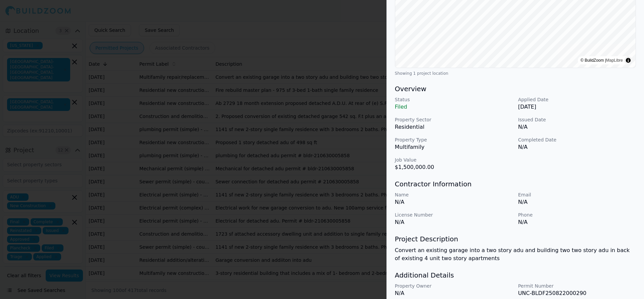  What do you see at coordinates (515, 254) in the screenshot?
I see `p: Convert an existing garage into a two story adu and building two two story adu in back of existin...` at bounding box center [515, 254].